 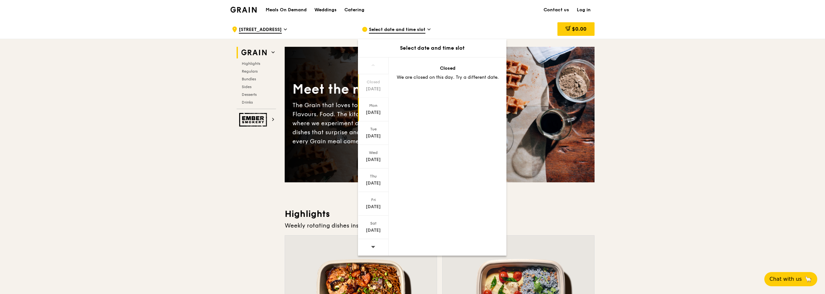 What do you see at coordinates (785, 279) in the screenshot?
I see `span: Chat with us` at bounding box center [785, 279].